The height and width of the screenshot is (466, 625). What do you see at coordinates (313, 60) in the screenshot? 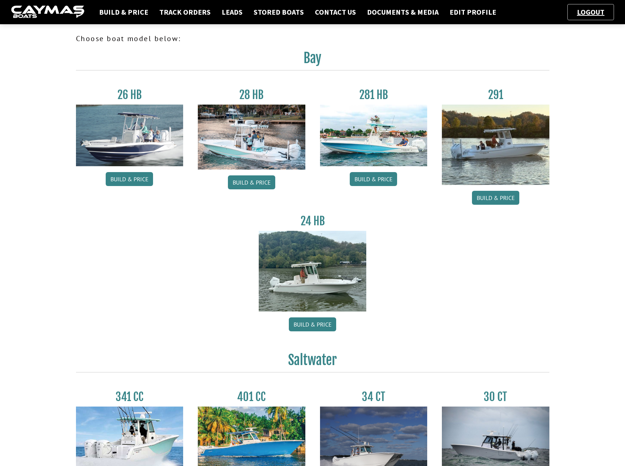
I see `h2: Bay` at bounding box center [313, 60].